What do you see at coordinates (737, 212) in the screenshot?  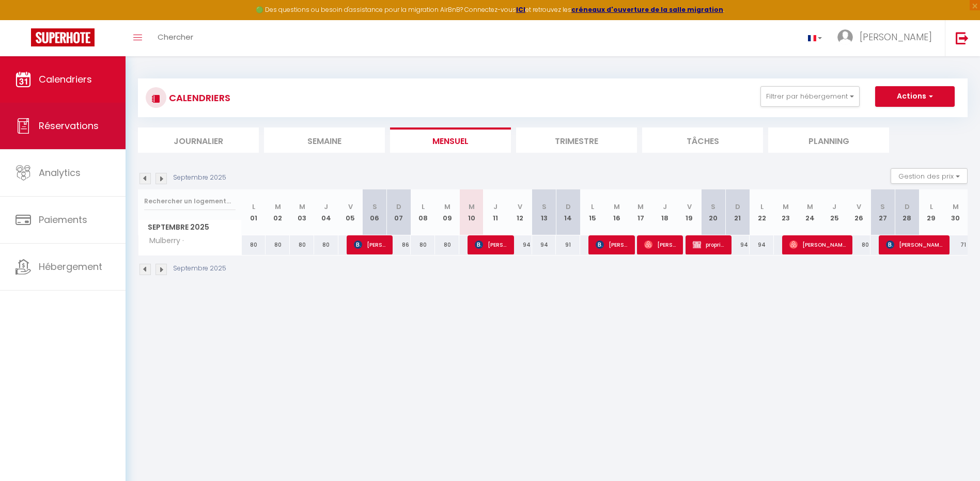 I see `th: 21` at bounding box center [737, 212].